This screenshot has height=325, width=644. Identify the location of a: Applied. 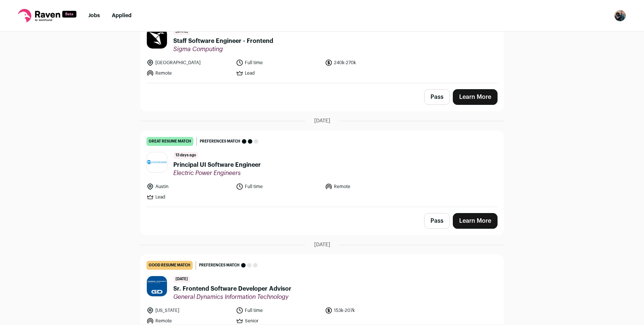
(121, 16).